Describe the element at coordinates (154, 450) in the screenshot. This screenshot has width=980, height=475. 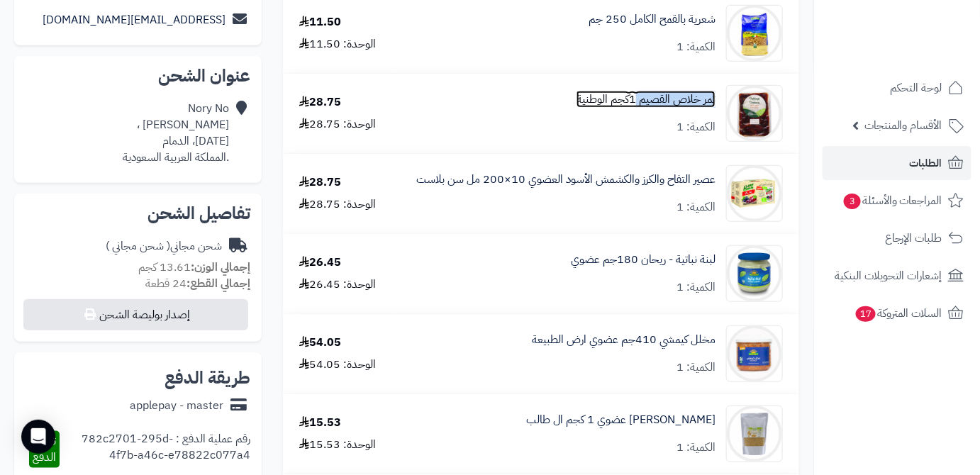
I see `div: رقم عملية الدفع : 782c2701-295d-4f7b-a46c-e78822c077a4` at that location.